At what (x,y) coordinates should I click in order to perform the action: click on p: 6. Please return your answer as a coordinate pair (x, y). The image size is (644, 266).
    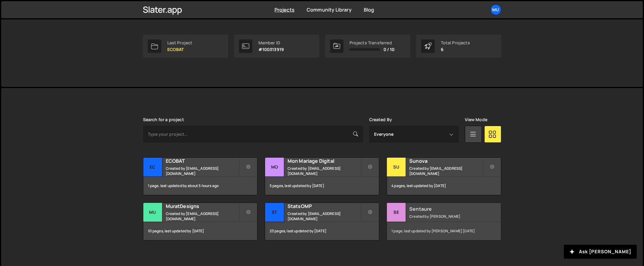
    Looking at the image, I should click on (455, 50).